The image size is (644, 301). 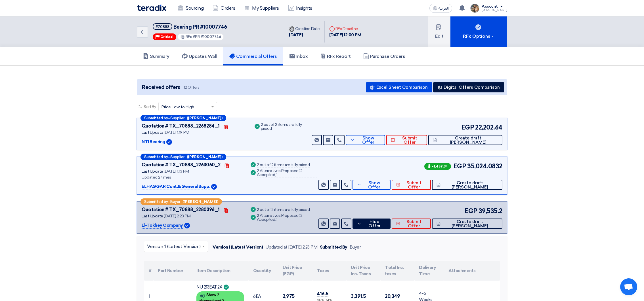 What do you see at coordinates (335, 57) in the screenshot?
I see `a: RFx Report` at bounding box center [335, 57].